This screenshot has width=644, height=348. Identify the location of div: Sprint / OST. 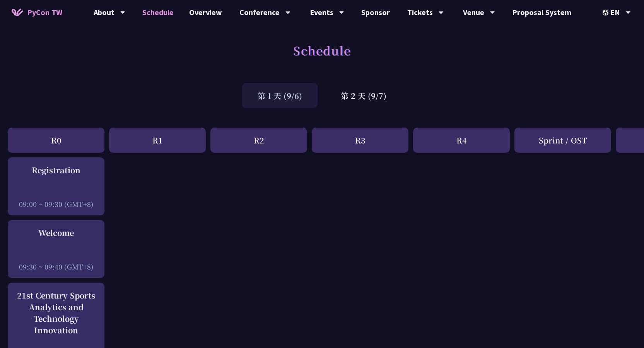
(563, 140).